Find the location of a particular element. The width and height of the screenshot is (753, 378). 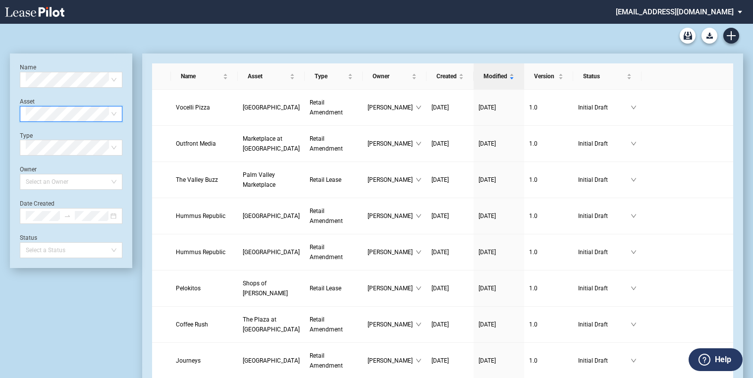

span: The Valley Buzz is located at coordinates (197, 180).